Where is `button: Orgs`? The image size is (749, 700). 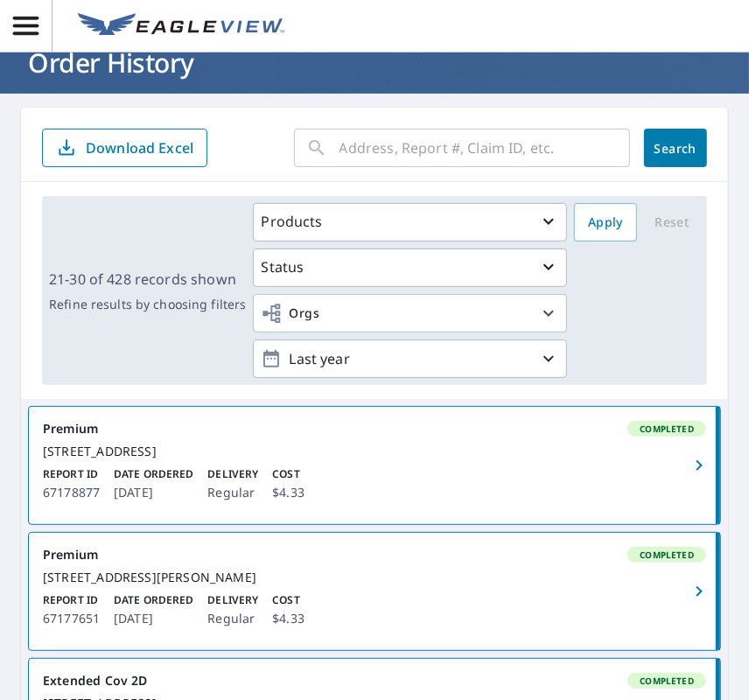 button: Orgs is located at coordinates (409, 313).